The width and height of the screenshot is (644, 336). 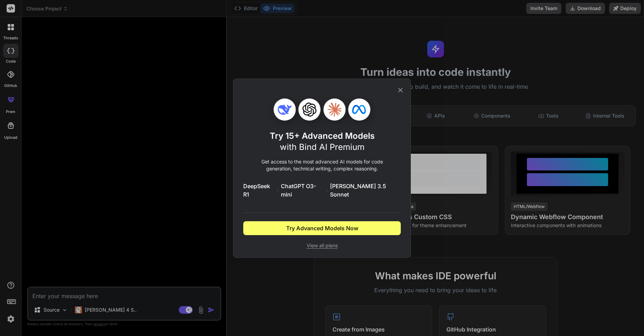 I want to click on p: Get access to the most advanced AI models for code generation, technical writing, complex reasoning., so click(x=322, y=166).